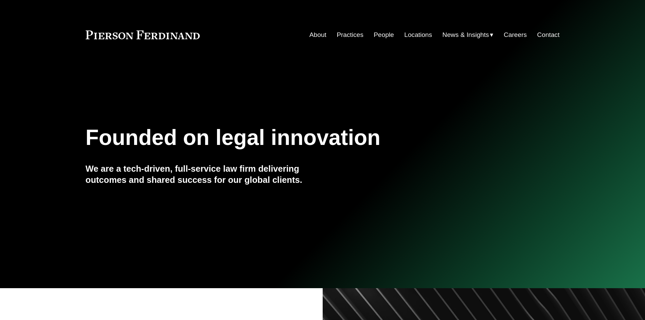  Describe the element at coordinates (515, 35) in the screenshot. I see `a: Careers` at that location.